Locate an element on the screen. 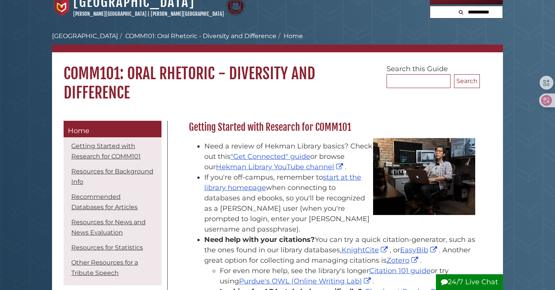 Image resolution: width=555 pixels, height=290 pixels. a: Recommended Databases for Articles is located at coordinates (104, 202).